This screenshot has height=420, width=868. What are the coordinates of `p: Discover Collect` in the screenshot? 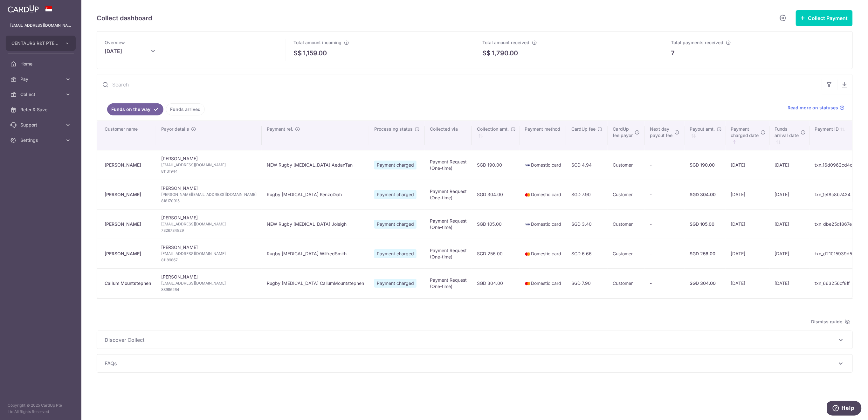 It's located at (475, 340).